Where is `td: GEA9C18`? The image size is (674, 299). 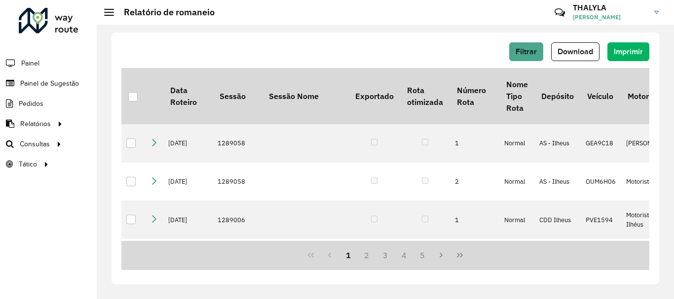 td: GEA9C18 is located at coordinates (601, 143).